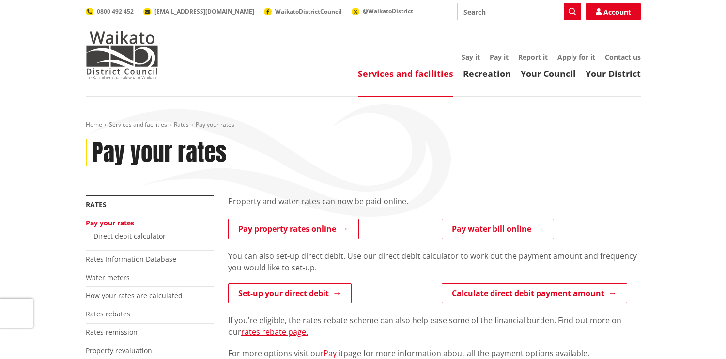 This screenshot has height=359, width=726. Describe the element at coordinates (470, 57) in the screenshot. I see `a: Say it` at that location.